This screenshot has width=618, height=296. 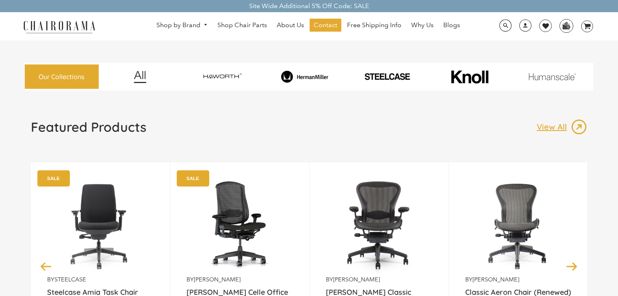 What do you see at coordinates (325, 25) in the screenshot?
I see `a: Contact` at bounding box center [325, 25].